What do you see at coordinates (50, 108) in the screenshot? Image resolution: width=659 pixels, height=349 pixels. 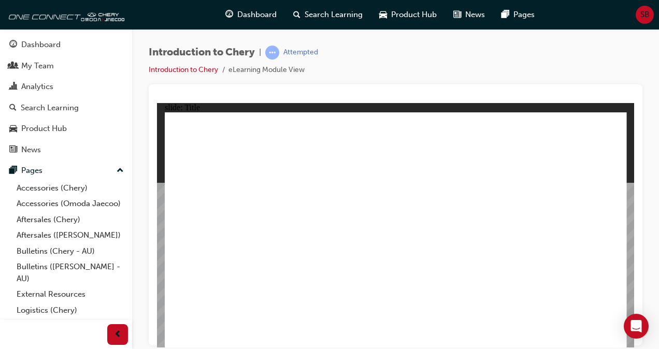 I see `div: Search Learning` at bounding box center [50, 108].